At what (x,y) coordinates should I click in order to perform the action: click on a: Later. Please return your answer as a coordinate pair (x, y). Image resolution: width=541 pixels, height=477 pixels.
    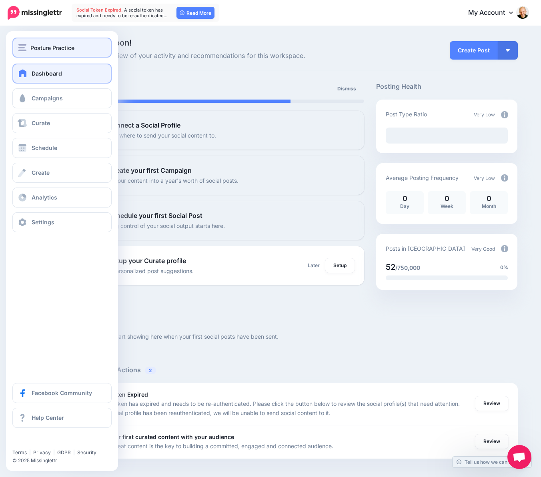
    Looking at the image, I should click on (314, 266).